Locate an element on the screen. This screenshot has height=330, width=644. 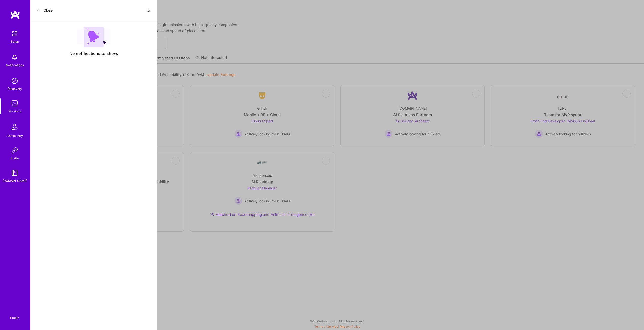
img: logo is located at coordinates (15, 15).